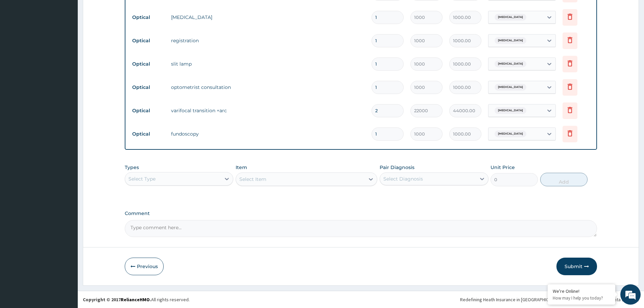 This screenshot has height=308, width=644. Describe the element at coordinates (582, 297) in the screenshot. I see `p: How may I help you today?` at that location.